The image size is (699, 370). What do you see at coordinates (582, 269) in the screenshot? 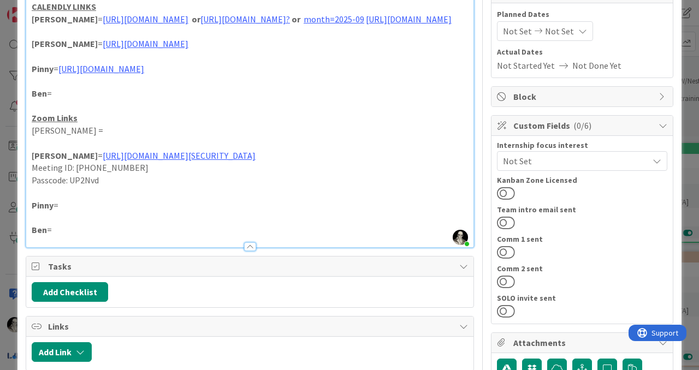
I see `div: Comm 2 sent` at bounding box center [582, 269].